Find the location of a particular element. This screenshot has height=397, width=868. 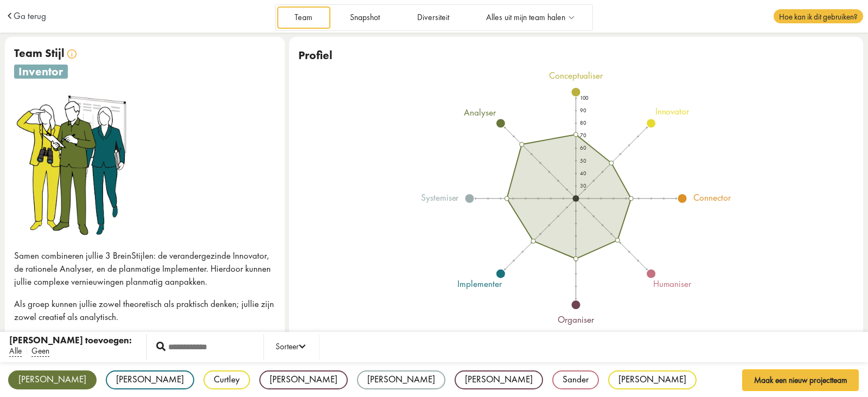

img: inventor.png is located at coordinates (72, 163).